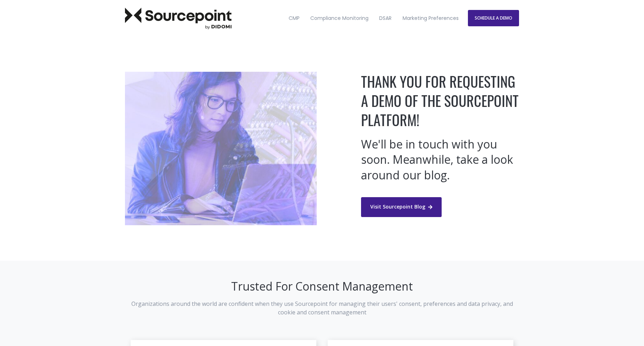 Image resolution: width=644 pixels, height=346 pixels. I want to click on p: Organizations around the world are confident when they use Sourcepoint for managing their users' ..., so click(322, 308).